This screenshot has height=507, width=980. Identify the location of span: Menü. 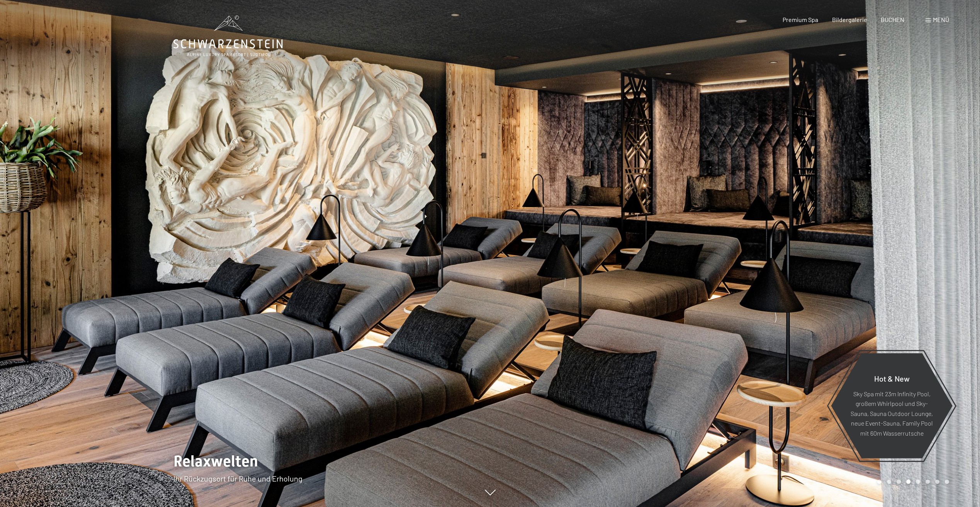
(941, 19).